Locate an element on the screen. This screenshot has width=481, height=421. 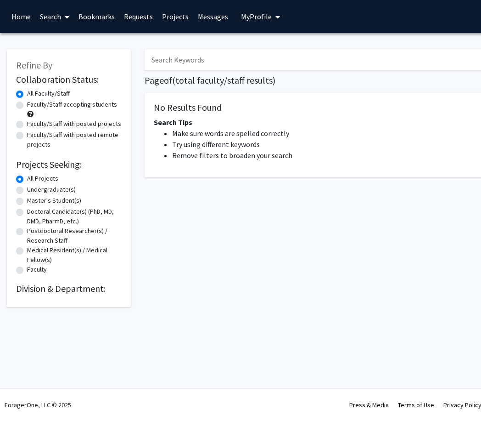
label: All Projects is located at coordinates (43, 178).